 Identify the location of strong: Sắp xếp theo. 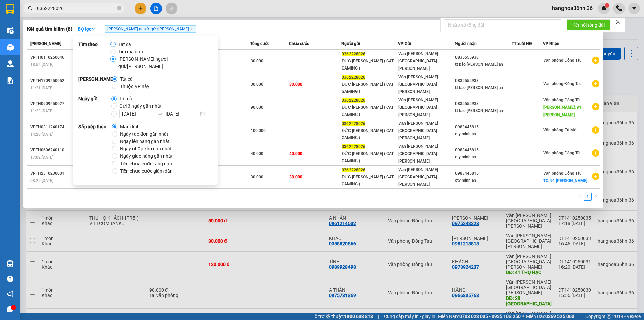
(95, 149).